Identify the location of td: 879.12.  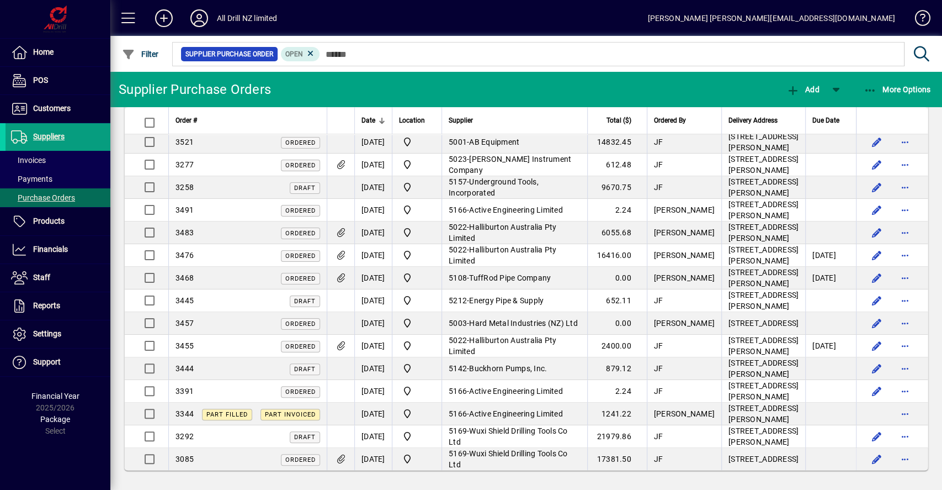
(617, 368).